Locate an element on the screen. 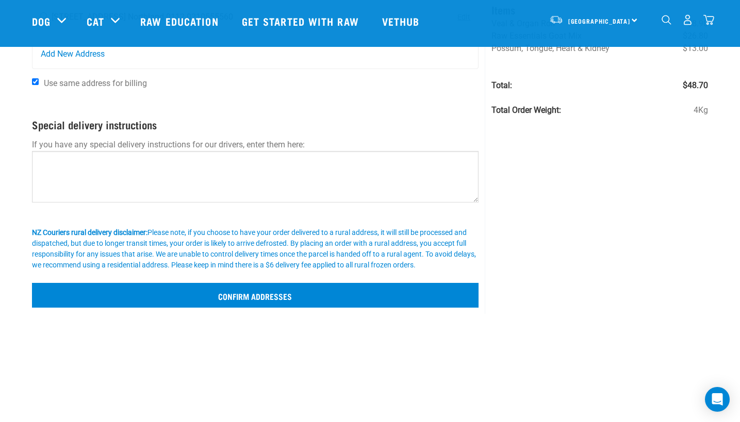 The width and height of the screenshot is (740, 422). img: van-moving.png is located at coordinates (556, 20).